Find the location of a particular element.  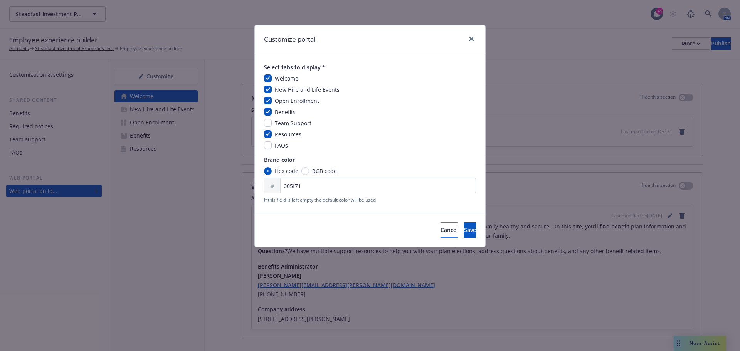

span: Hex code is located at coordinates (286, 171).